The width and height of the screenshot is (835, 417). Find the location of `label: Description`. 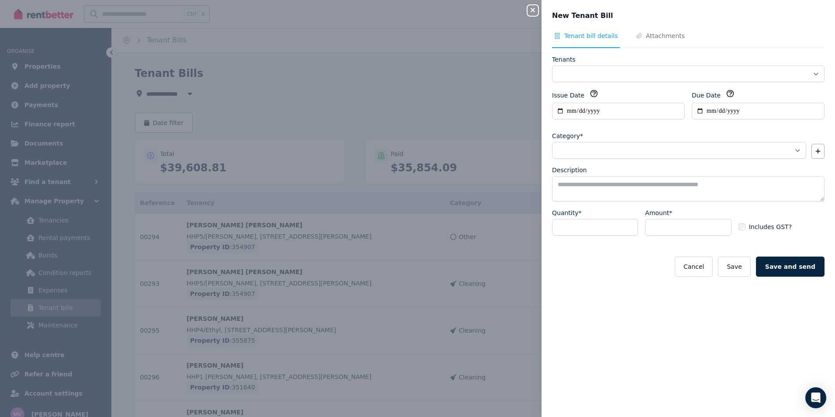

label: Description is located at coordinates (569, 170).